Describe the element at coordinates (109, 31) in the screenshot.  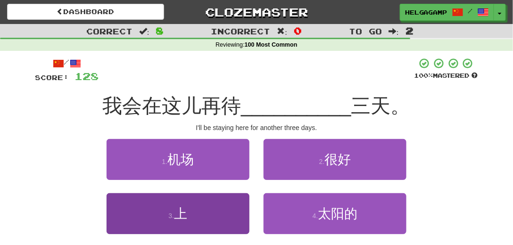
I see `span: Correct` at that location.